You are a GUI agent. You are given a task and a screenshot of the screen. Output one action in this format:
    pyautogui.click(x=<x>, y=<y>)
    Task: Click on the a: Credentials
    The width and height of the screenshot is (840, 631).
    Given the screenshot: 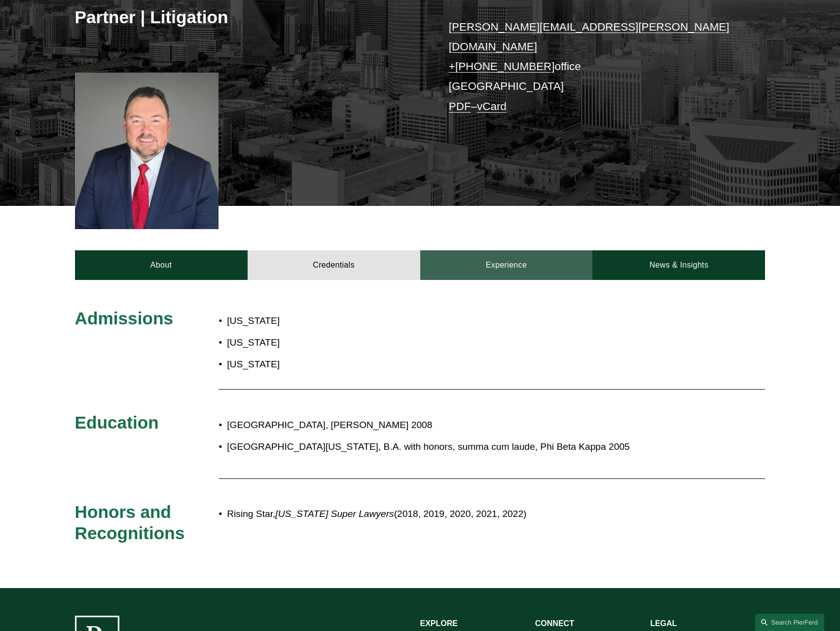 What is the action you would take?
    pyautogui.click(x=334, y=265)
    